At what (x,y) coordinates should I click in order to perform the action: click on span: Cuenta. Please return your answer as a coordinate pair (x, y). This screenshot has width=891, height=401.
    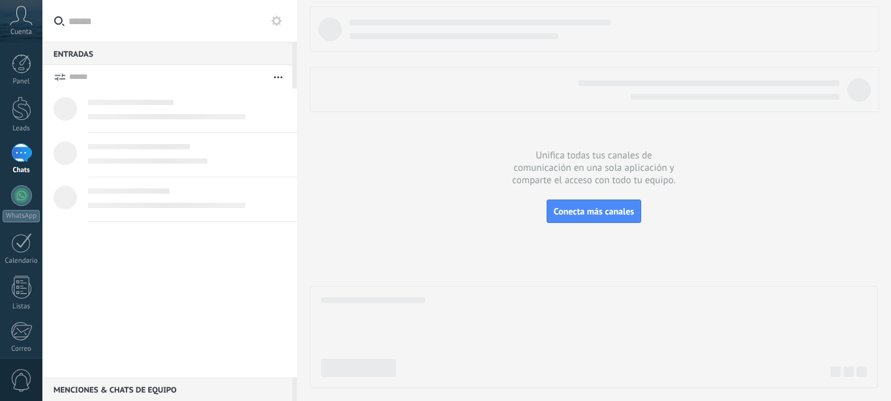
    Looking at the image, I should click on (21, 32).